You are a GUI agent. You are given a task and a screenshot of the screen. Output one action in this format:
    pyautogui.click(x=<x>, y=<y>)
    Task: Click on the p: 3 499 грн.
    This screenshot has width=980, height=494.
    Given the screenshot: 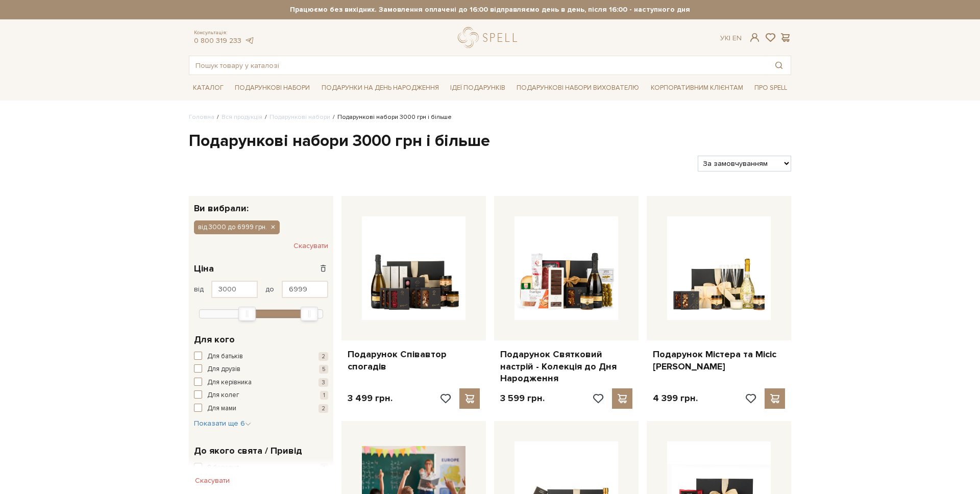 What is the action you would take?
    pyautogui.click(x=370, y=398)
    